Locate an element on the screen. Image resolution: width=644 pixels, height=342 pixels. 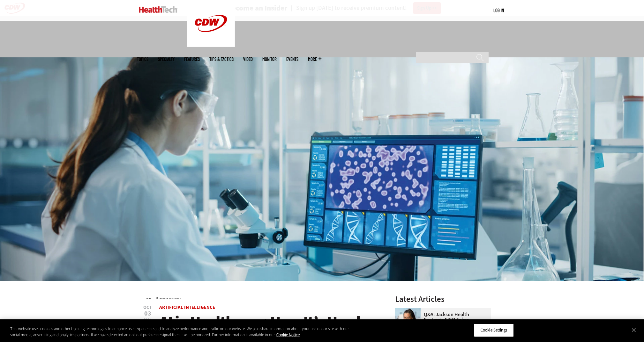
img: Connie Barrera is located at coordinates (408, 321).